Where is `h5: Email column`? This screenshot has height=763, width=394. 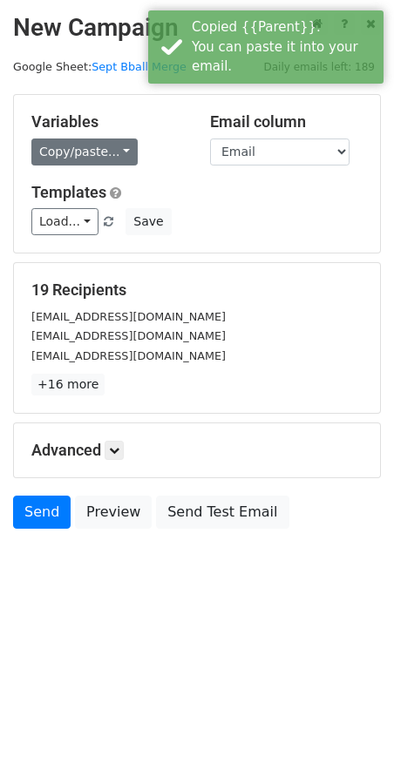 h5: Email column is located at coordinates (286, 122).